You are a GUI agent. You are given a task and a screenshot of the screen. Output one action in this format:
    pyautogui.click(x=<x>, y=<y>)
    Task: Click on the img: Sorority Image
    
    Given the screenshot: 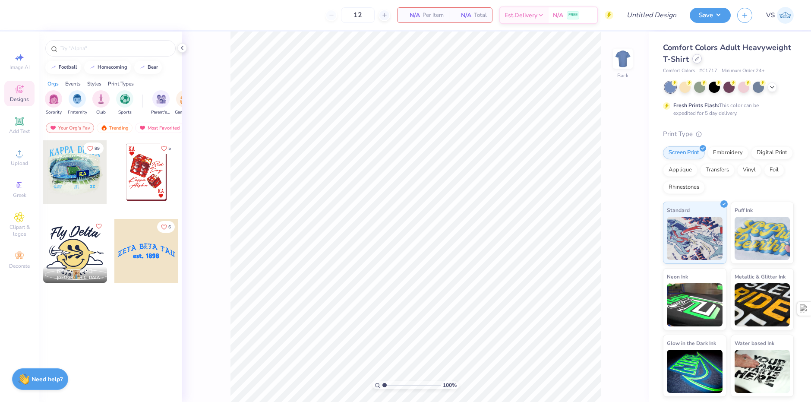 What is the action you would take?
    pyautogui.click(x=54, y=99)
    